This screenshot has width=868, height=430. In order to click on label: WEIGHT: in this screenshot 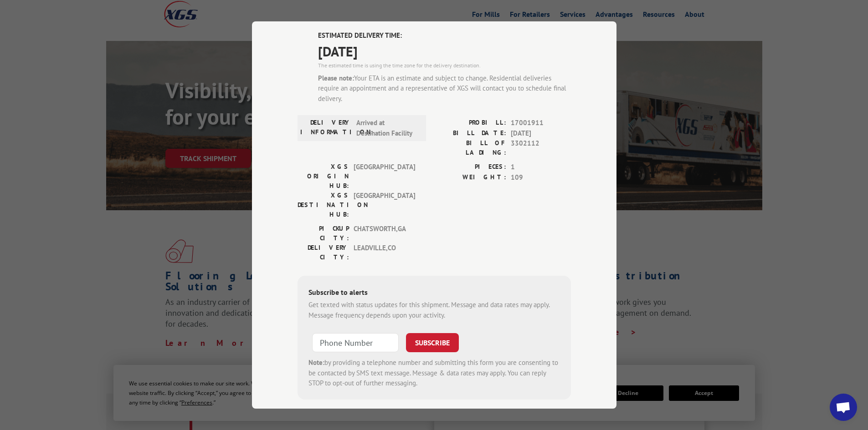, I will do `click(470, 178)`.